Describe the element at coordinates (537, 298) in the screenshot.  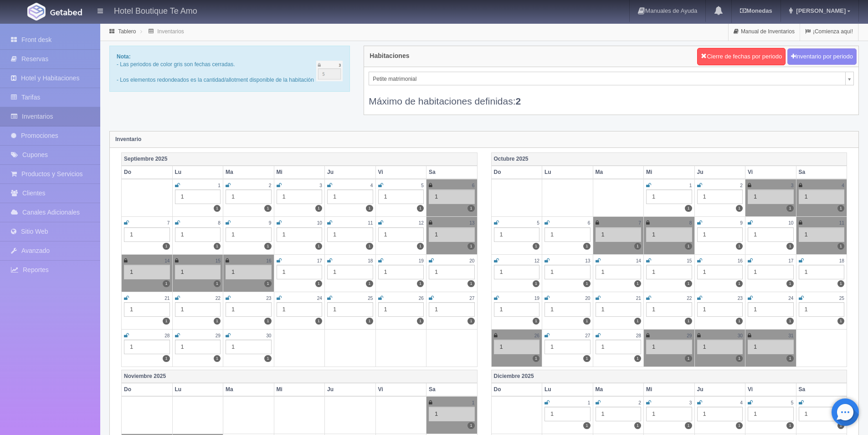
I see `small: 19` at that location.